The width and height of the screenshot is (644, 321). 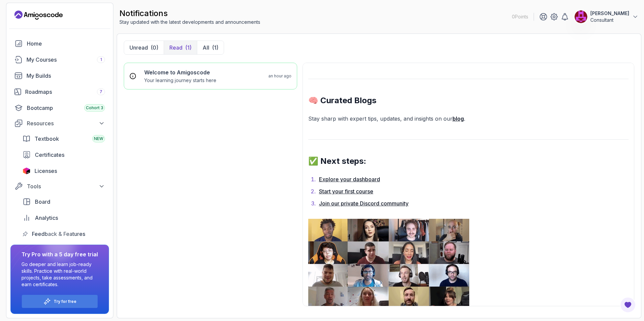 What do you see at coordinates (520, 17) in the screenshot?
I see `p: 0 Points` at bounding box center [520, 17].